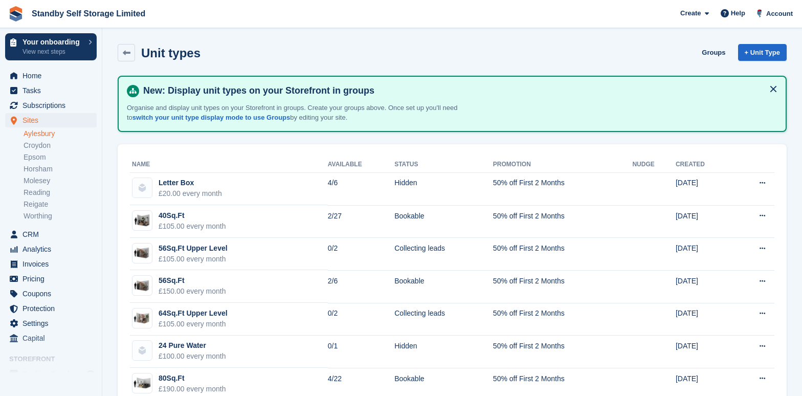  What do you see at coordinates (738, 13) in the screenshot?
I see `span: Help` at bounding box center [738, 13].